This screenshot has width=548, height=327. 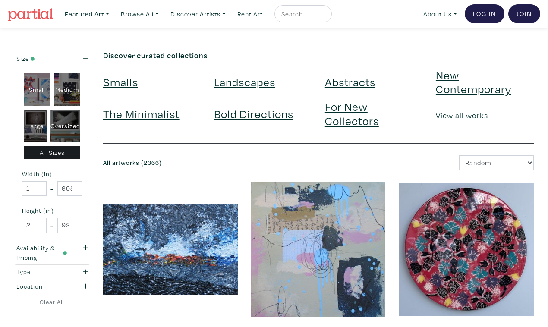 I want to click on h6: Discover curated collections, so click(x=318, y=56).